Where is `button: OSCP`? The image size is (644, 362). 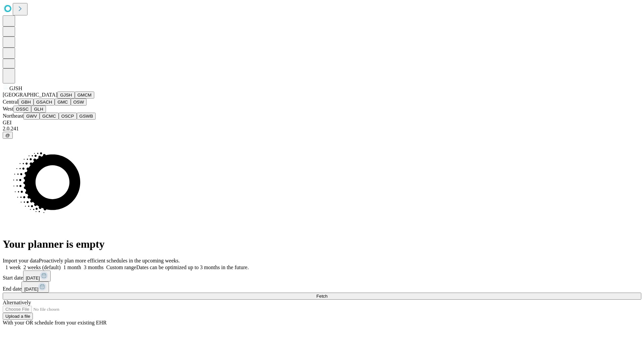
button: OSCP is located at coordinates (68, 116).